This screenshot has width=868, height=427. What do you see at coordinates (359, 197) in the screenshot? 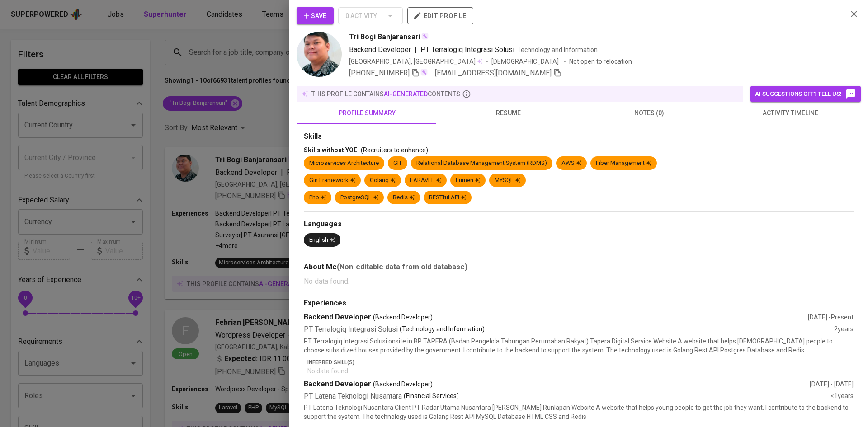
I see `div: PostgreSQL` at bounding box center [359, 197].